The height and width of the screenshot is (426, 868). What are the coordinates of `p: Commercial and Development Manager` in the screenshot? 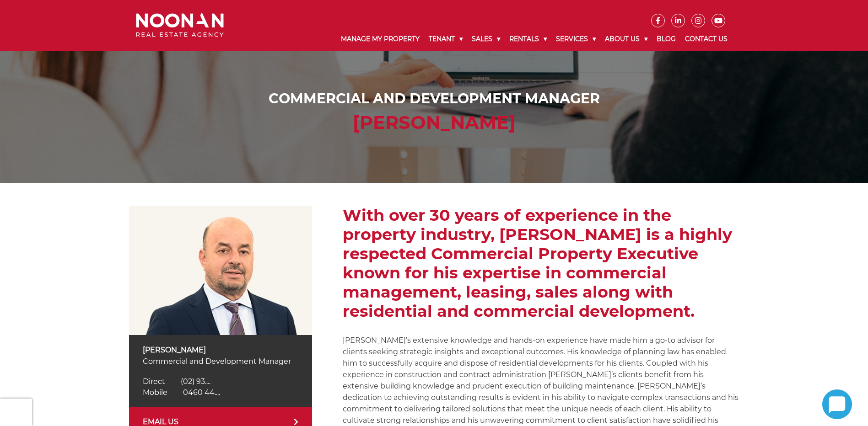 It's located at (220, 361).